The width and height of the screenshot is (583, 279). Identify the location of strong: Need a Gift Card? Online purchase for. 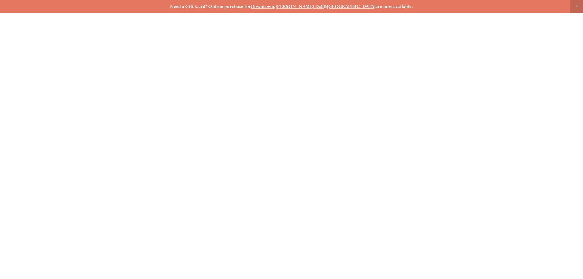
(211, 6).